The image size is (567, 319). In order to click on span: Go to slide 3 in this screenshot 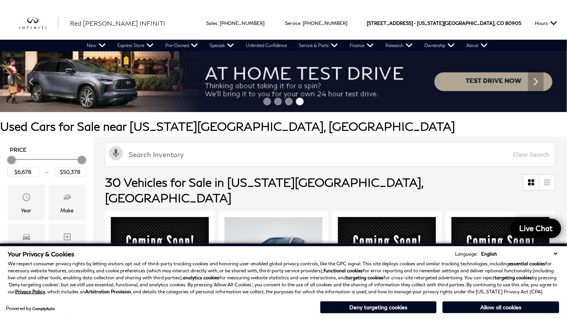, I will do `click(289, 102)`.